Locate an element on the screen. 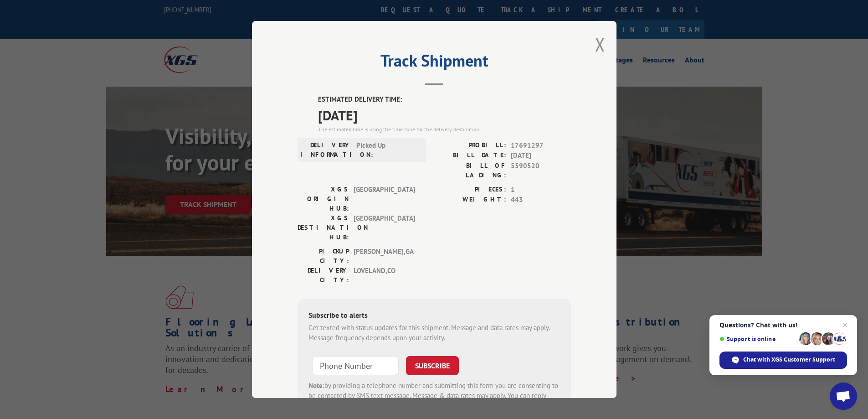 The image size is (868, 419). div: Open chat is located at coordinates (843, 397).